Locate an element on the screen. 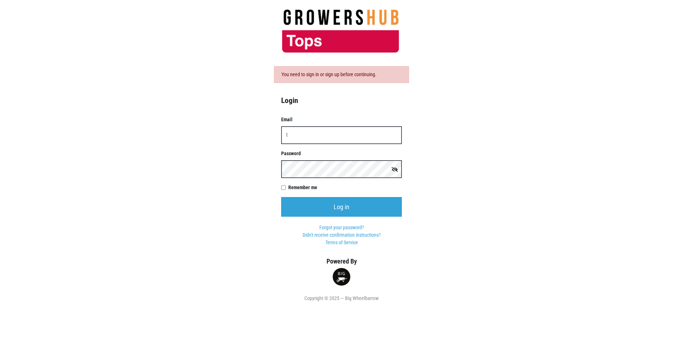  a: Forgot your password? is located at coordinates (342, 227).